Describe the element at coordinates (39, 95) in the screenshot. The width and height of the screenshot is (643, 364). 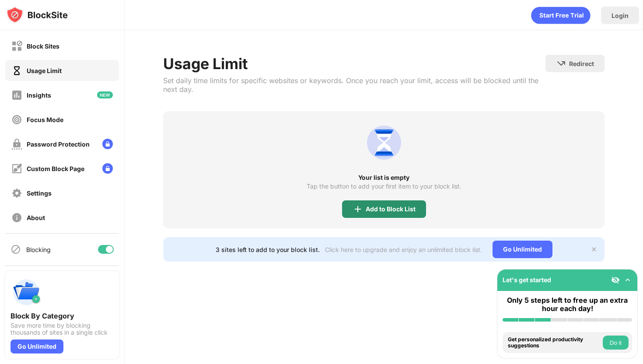
I see `div: Insights` at that location.